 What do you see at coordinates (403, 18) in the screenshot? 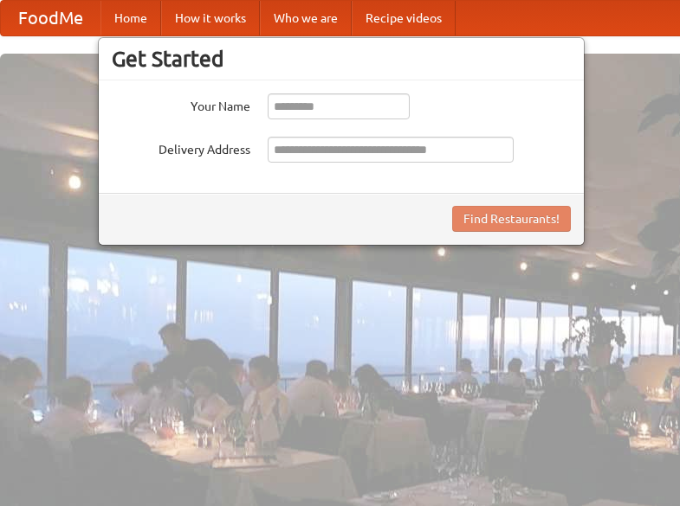
I see `a: Recipe videos` at bounding box center [403, 18].